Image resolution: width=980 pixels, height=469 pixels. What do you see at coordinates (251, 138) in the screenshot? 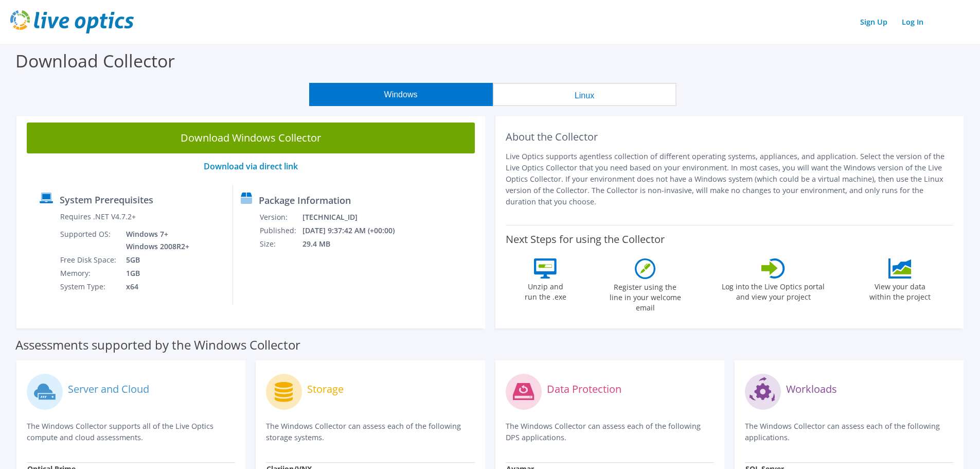
I see `a: Download Windows Collector` at bounding box center [251, 138].